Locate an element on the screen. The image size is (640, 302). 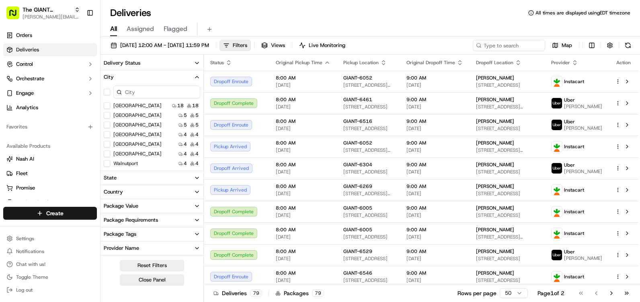
button: Live Monitoring is located at coordinates (322, 45).